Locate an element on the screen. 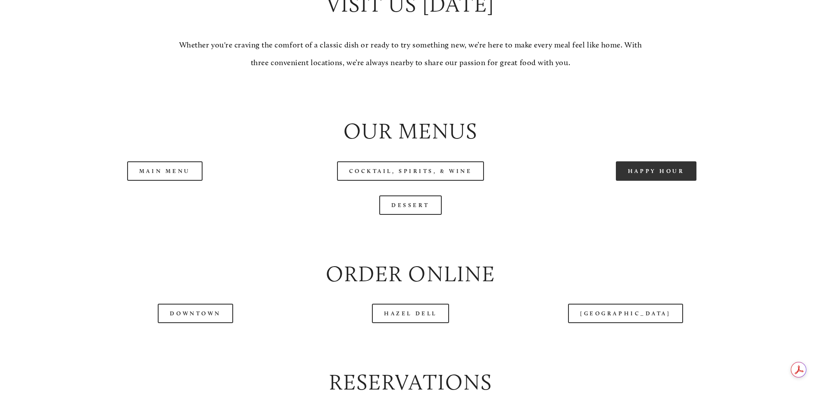  a: Cocktail, Spirits, & Wine is located at coordinates (411, 171).